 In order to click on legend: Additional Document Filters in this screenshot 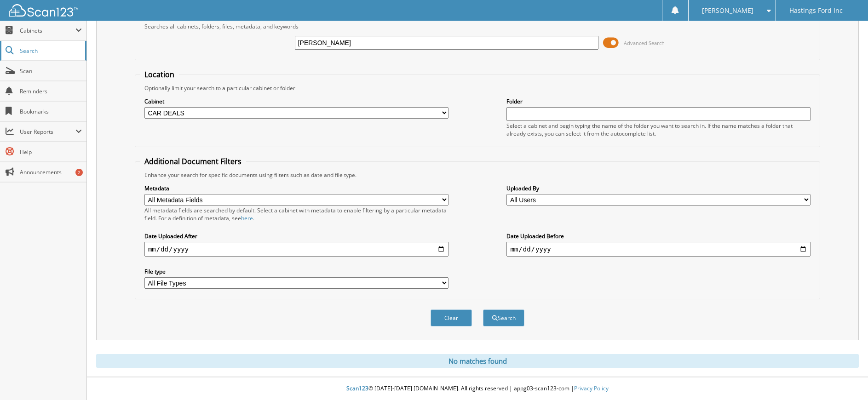, I will do `click(193, 161)`.